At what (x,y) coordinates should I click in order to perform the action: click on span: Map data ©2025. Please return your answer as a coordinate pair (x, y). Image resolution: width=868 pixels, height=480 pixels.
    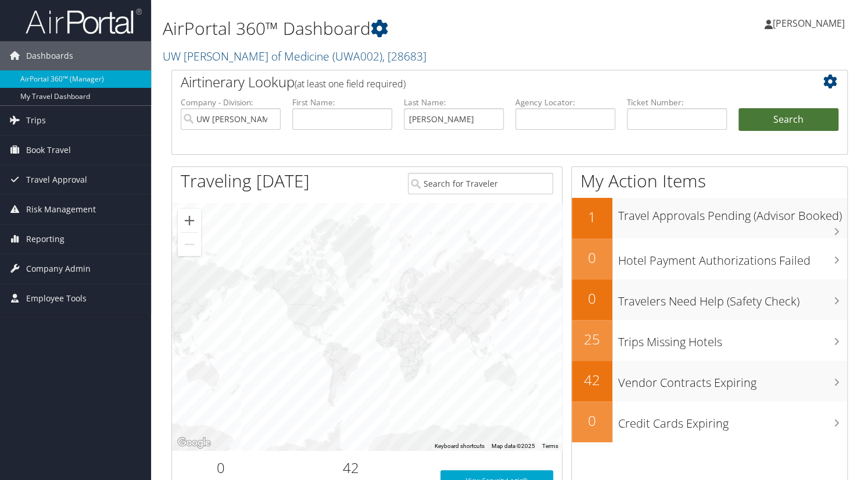
    Looking at the image, I should click on (513, 446).